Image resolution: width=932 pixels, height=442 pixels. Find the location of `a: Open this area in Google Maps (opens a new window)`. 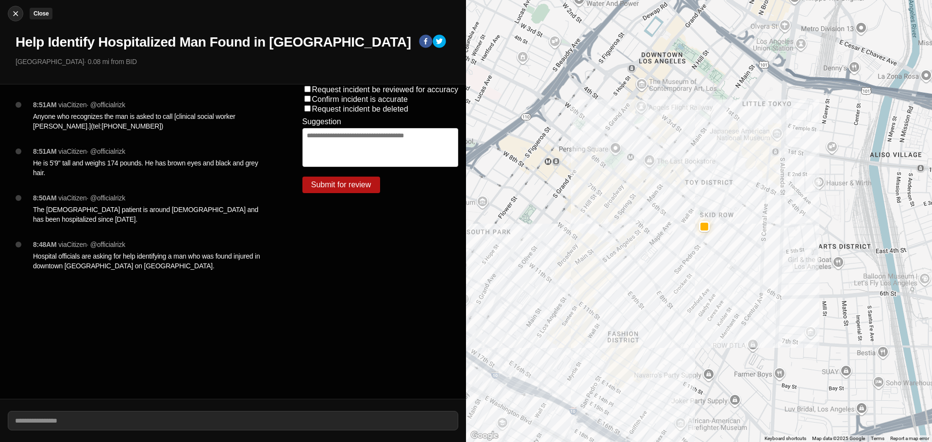

a: Open this area in Google Maps (opens a new window) is located at coordinates (484, 436).